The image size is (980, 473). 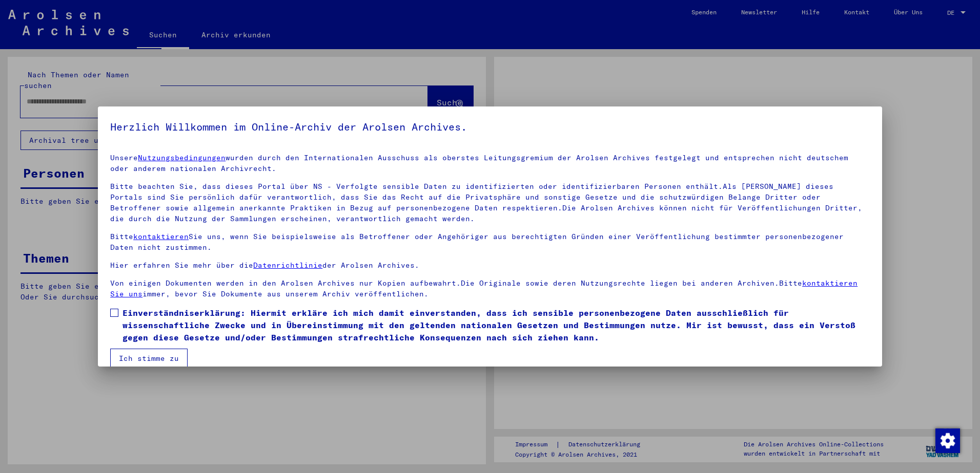 I want to click on a: kontaktieren Sie uns, so click(x=484, y=289).